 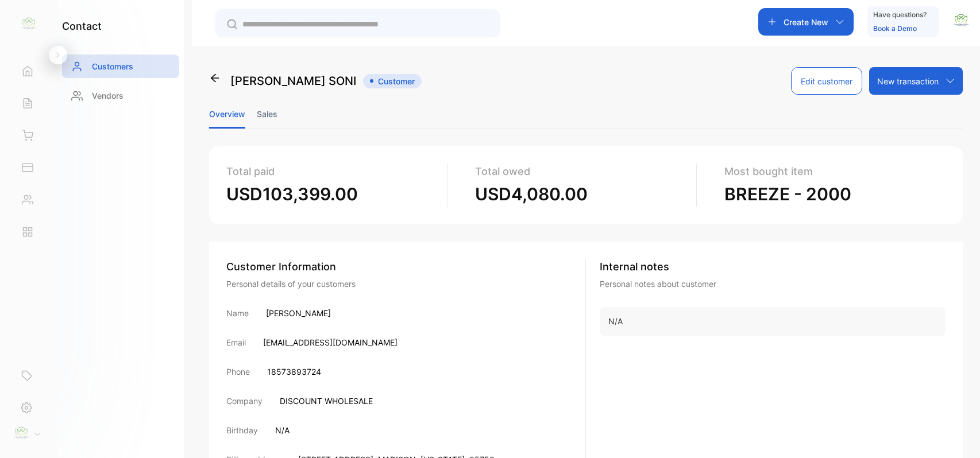 What do you see at coordinates (81, 26) in the screenshot?
I see `h1: contact` at bounding box center [81, 26].